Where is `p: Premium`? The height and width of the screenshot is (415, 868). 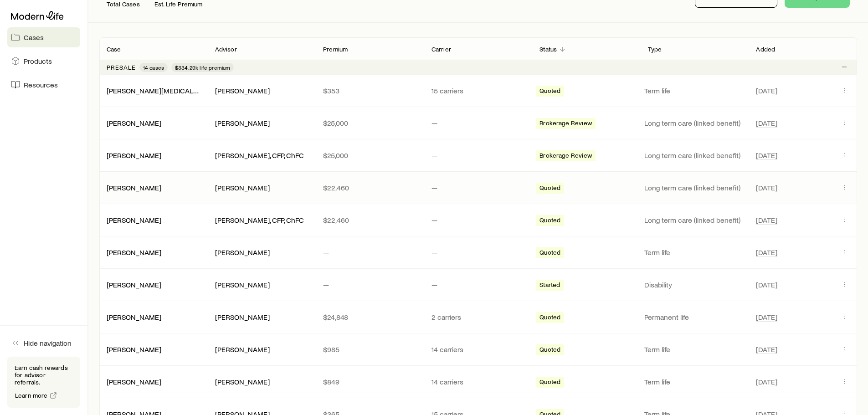 p: Premium is located at coordinates (336, 50).